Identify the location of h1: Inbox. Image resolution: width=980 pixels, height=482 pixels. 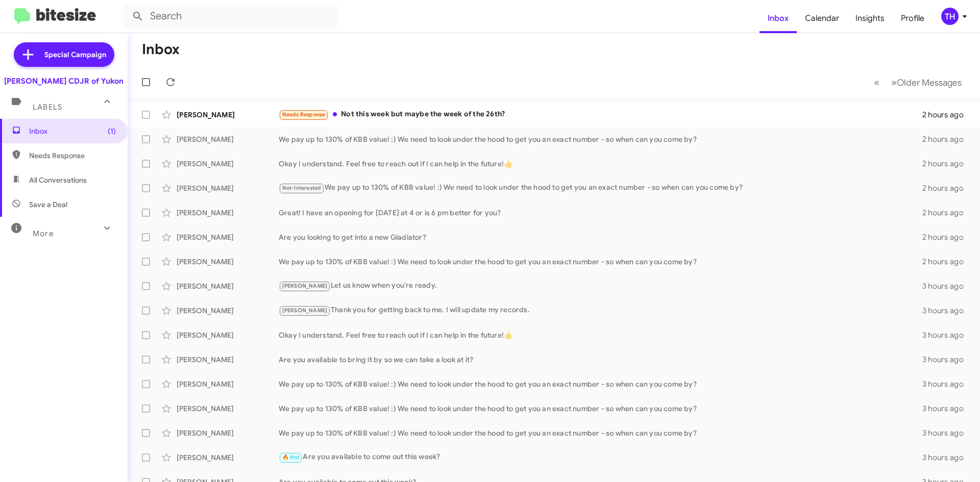
(161, 50).